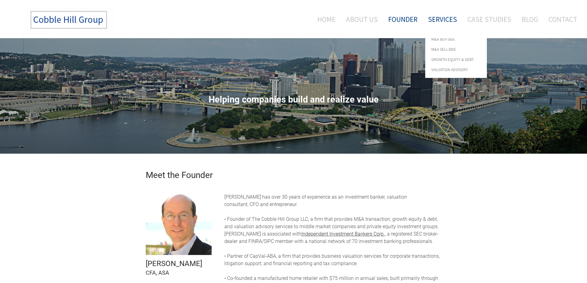 The height and width of the screenshot is (283, 587). I want to click on img: The Cobble Hill Group LLC, so click(70, 20).